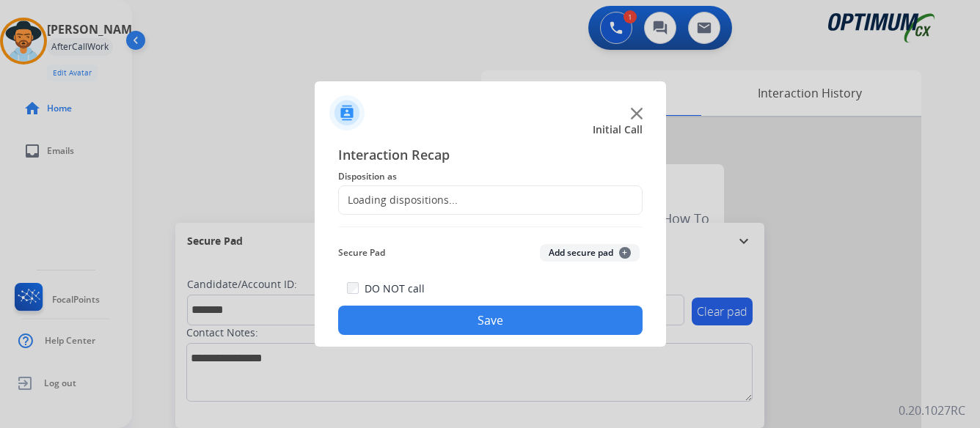 The image size is (980, 428). What do you see at coordinates (362, 253) in the screenshot?
I see `span: Secure Pad` at bounding box center [362, 253].